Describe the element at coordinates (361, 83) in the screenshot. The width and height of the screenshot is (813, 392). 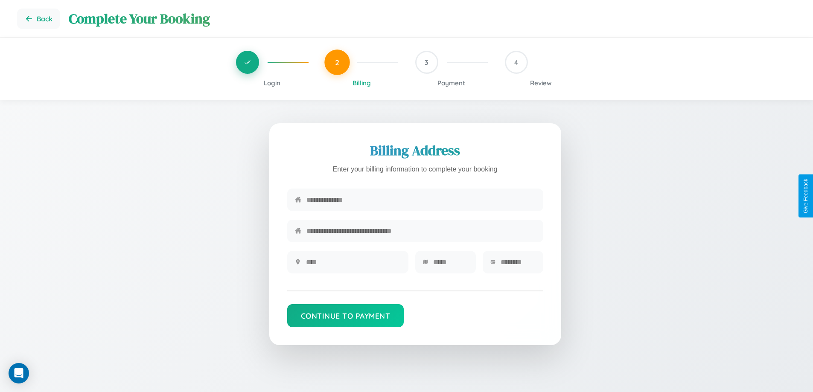
I see `span: Billing` at that location.